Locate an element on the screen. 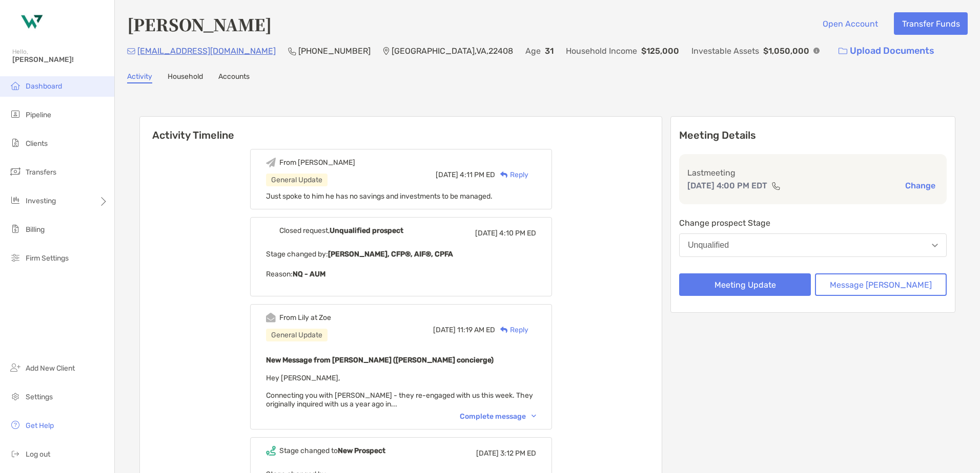 The image size is (980, 473). button: Open Account is located at coordinates (850, 24).